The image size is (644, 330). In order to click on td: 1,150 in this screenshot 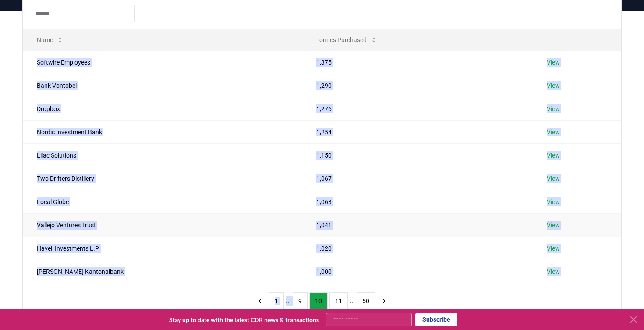, I will do `click(418, 155)`.